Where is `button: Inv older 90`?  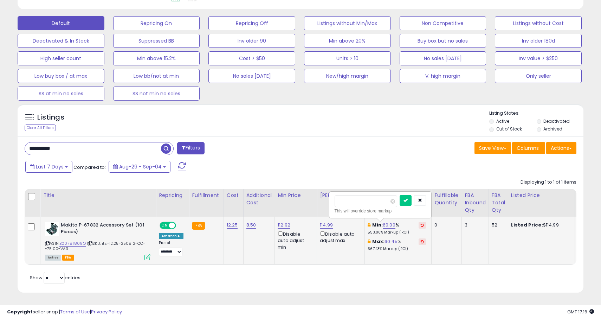
button: Inv older 90 is located at coordinates (252, 41).